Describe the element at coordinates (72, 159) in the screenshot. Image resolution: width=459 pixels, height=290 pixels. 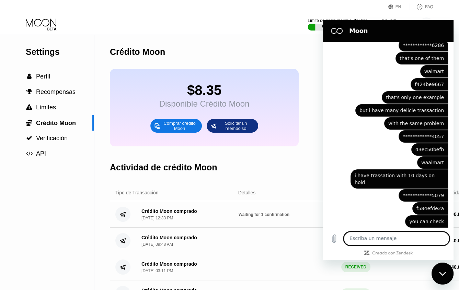
I see `span: i have trassation with 10 days on hold` at that location.